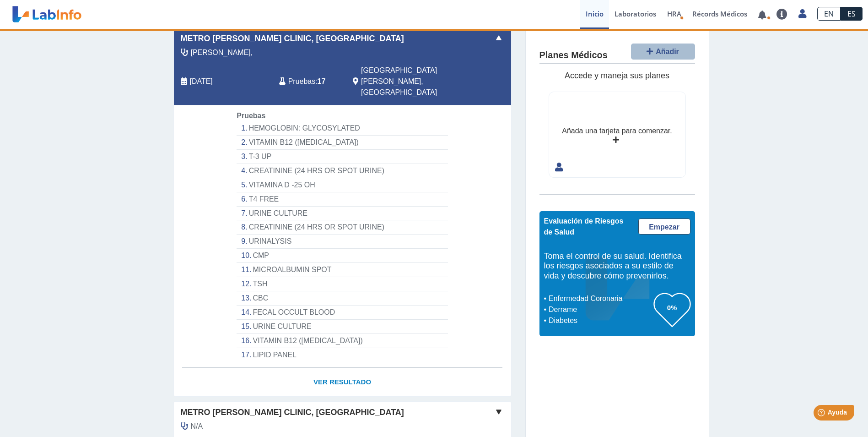  Describe the element at coordinates (342, 156) in the screenshot. I see `li: T-3 UP` at that location.